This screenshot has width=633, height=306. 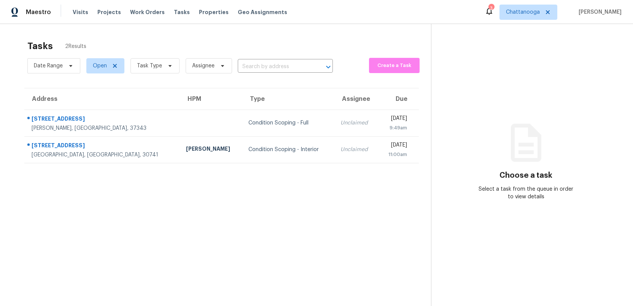 I want to click on span: Geo Assignments, so click(x=263, y=12).